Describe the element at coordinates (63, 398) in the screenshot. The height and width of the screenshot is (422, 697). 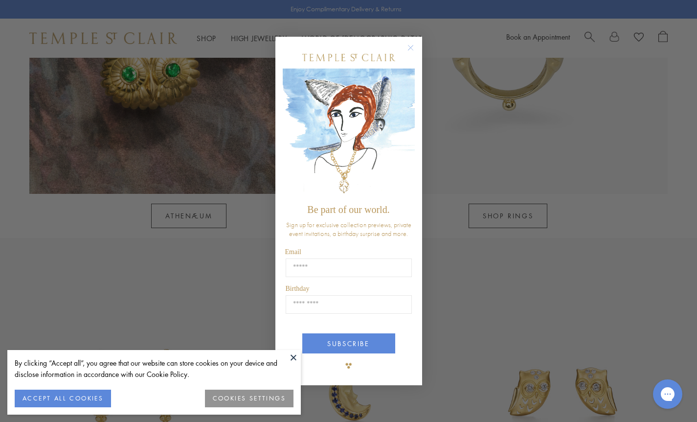
I see `button: ACCEPT ALL COOKIES` at that location.